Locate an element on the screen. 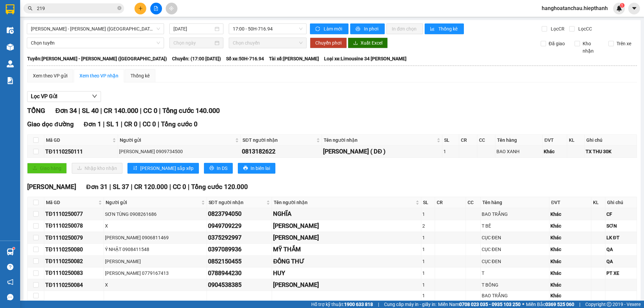 This screenshot has height=308, width=644. span: Tổng cước 0 is located at coordinates (179, 124).